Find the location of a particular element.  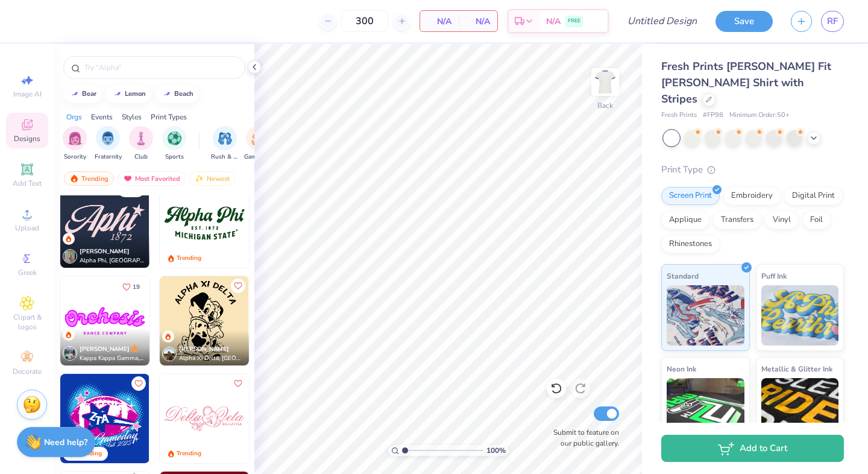

div: filter for Fraternity is located at coordinates (108, 143).